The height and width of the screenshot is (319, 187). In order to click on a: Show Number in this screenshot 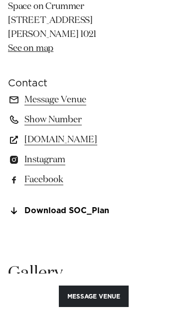, I will do `click(93, 120)`.